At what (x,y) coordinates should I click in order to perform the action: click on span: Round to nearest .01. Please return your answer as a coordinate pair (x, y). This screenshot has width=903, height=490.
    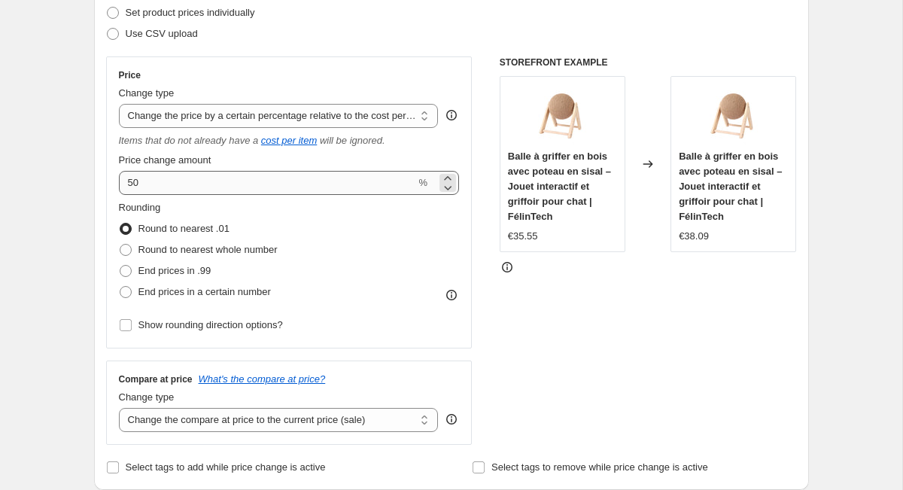
    Looking at the image, I should click on (184, 228).